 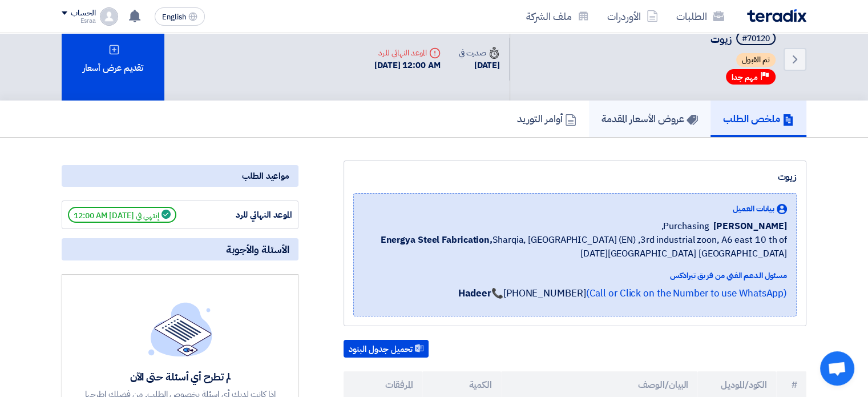 I want to click on img: profile_test.png, so click(x=109, y=17).